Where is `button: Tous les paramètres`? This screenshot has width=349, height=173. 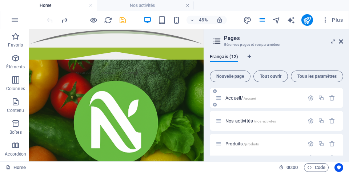 button: Tous les paramètres is located at coordinates (317, 76).